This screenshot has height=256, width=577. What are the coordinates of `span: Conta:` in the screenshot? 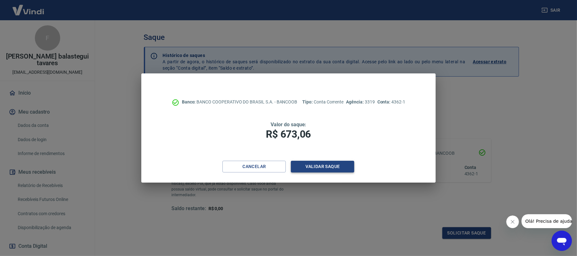 It's located at (385, 102).